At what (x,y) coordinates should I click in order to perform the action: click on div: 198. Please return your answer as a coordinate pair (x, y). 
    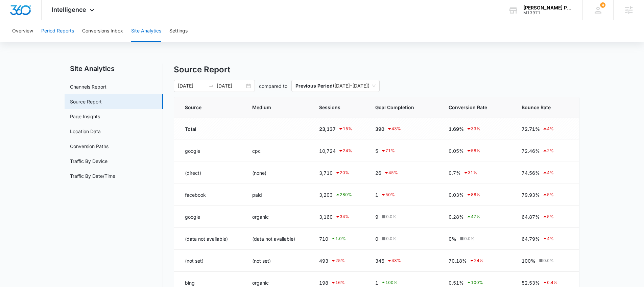
    Looking at the image, I should click on (339, 283).